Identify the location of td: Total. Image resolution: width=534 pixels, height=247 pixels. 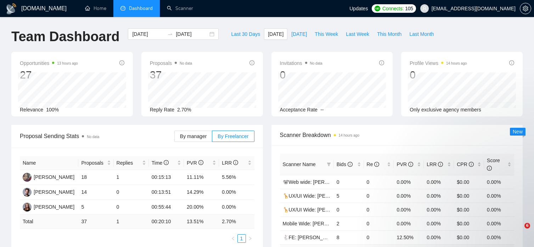
(49, 221).